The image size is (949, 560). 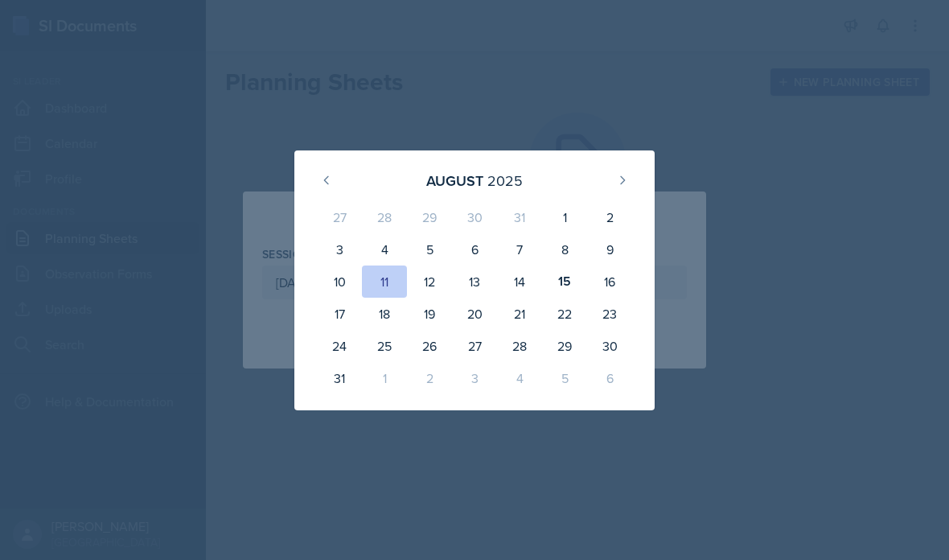 I want to click on div: 13, so click(x=474, y=281).